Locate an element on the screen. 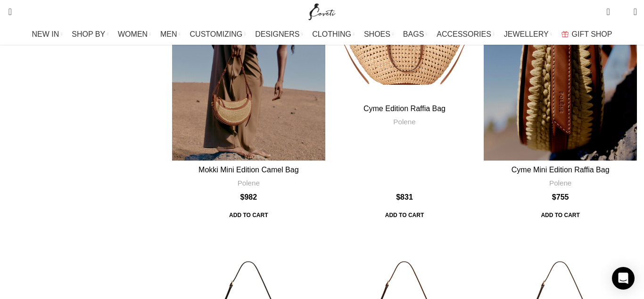  a: Add to cart: “Cyme Edition Raffia Bag” is located at coordinates (405, 216).